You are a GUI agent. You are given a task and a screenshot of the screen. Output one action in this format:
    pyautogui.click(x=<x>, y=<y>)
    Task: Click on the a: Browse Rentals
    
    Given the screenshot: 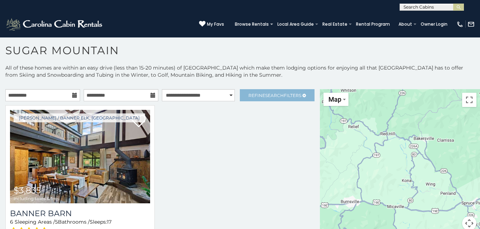 What is the action you would take?
    pyautogui.click(x=252, y=24)
    